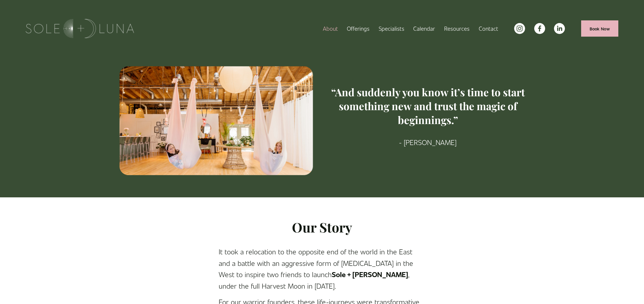  What do you see at coordinates (600, 29) in the screenshot?
I see `a: Book Now` at bounding box center [600, 29].